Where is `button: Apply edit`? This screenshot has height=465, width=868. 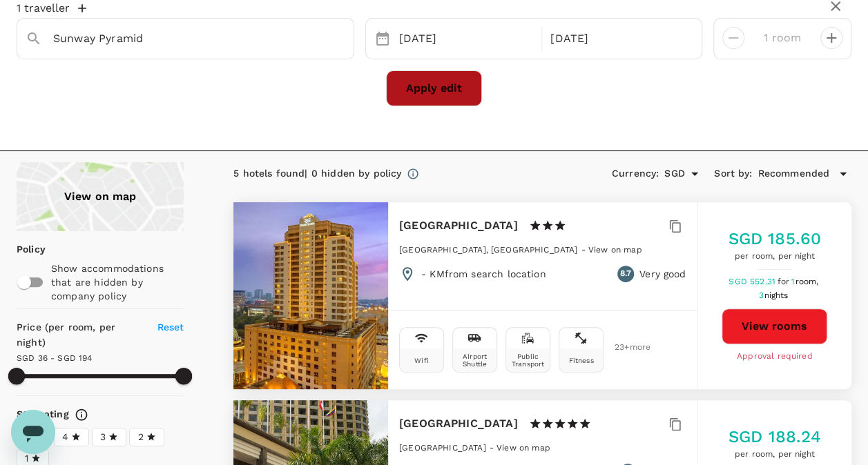
button: Apply edit is located at coordinates (434, 88).